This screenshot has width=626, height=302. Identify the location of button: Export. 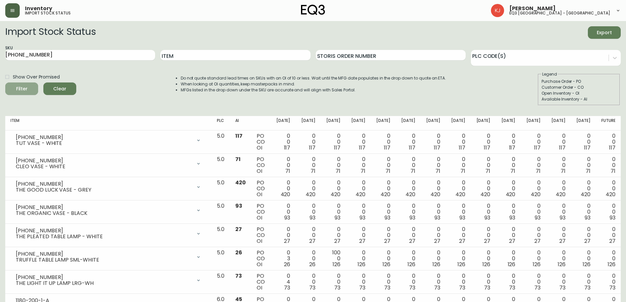
(605, 33).